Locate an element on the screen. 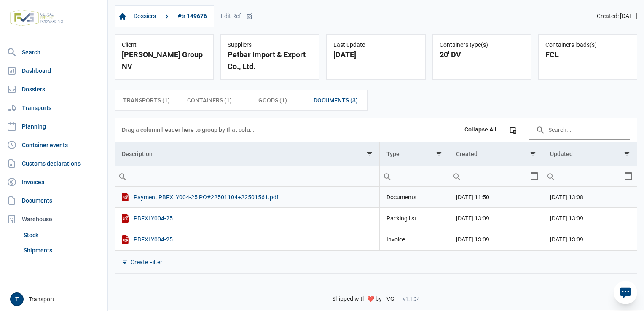 Image resolution: width=644 pixels, height=311 pixels. span: Documents (3) is located at coordinates (335, 100).